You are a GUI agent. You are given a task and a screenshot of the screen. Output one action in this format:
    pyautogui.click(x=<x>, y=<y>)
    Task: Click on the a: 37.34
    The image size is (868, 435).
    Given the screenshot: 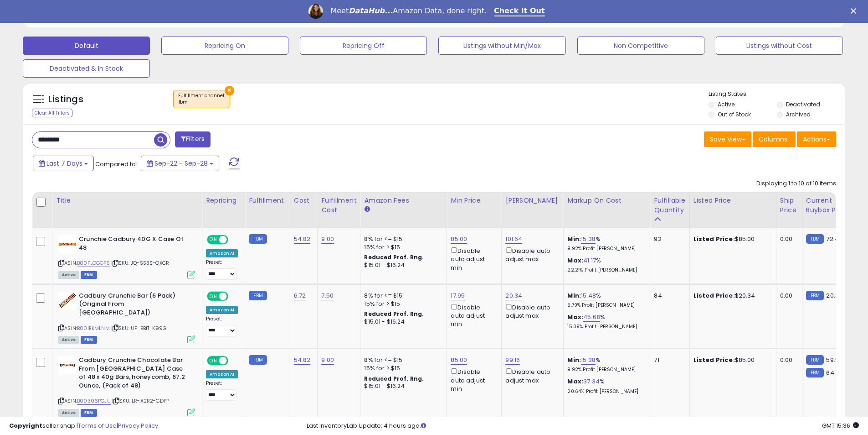 What is the action you would take?
    pyautogui.click(x=592, y=382)
    